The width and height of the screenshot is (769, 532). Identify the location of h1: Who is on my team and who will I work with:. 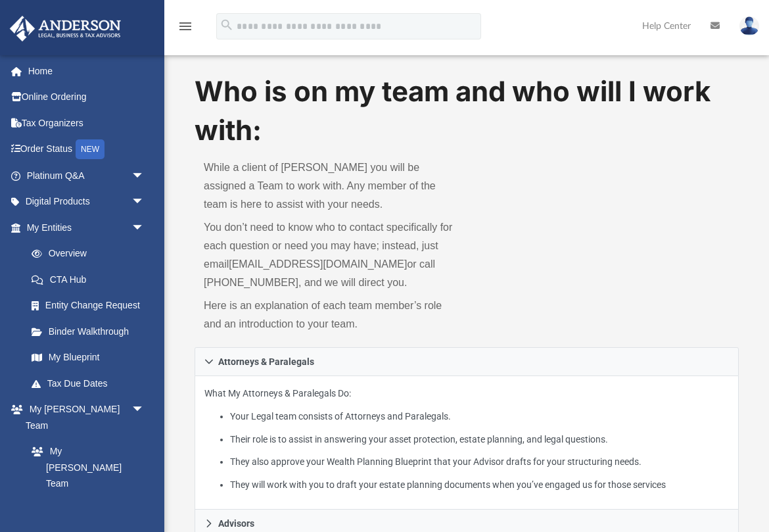
(467, 111).